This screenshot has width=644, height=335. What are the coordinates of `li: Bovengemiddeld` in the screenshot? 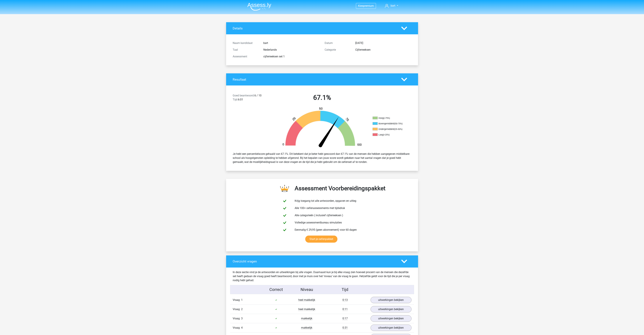 It's located at (389, 124).